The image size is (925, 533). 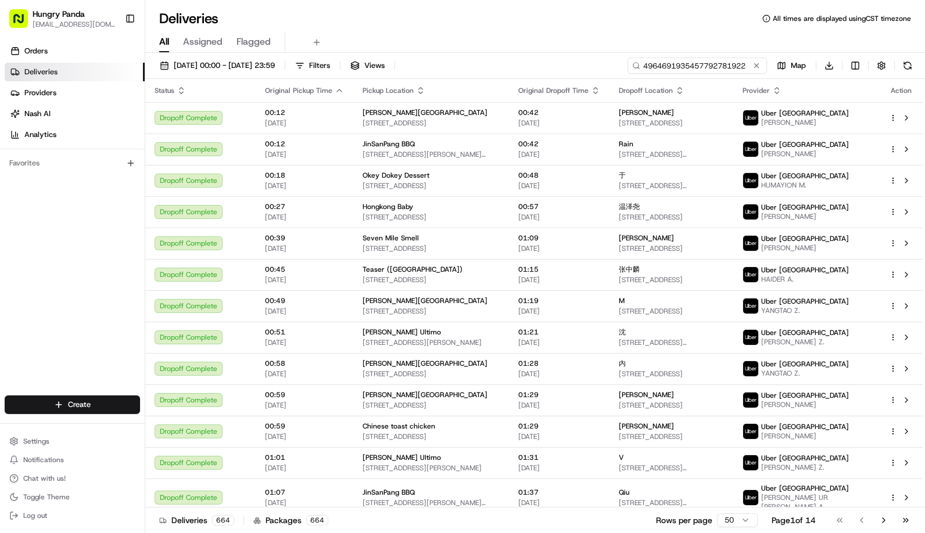 What do you see at coordinates (390, 238) in the screenshot?
I see `span: Seven Mile Smell` at bounding box center [390, 238].